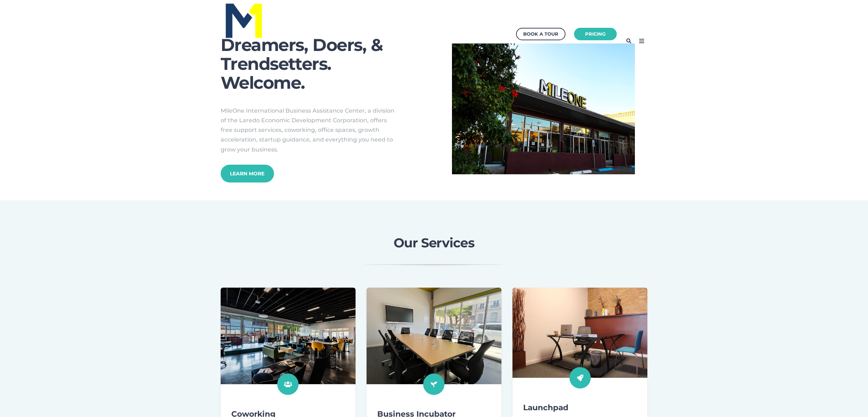 Image resolution: width=868 pixels, height=417 pixels. What do you see at coordinates (580, 332) in the screenshot?
I see `img: MileOne office photo` at bounding box center [580, 332].